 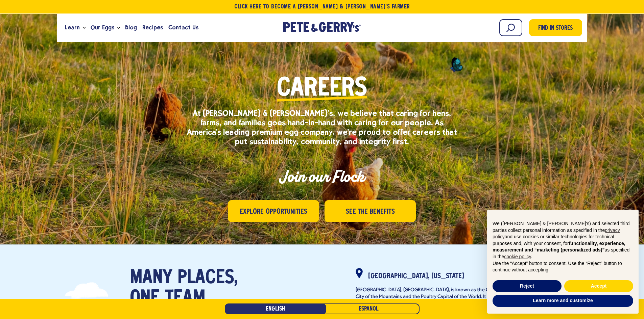 What do you see at coordinates (275, 309) in the screenshot?
I see `a: English` at bounding box center [275, 309].